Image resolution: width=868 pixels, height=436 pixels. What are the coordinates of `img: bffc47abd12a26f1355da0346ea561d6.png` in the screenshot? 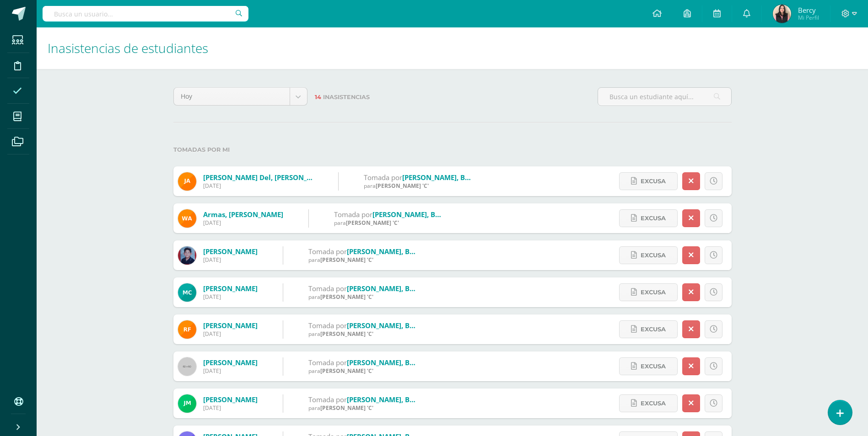 It's located at (187, 219).